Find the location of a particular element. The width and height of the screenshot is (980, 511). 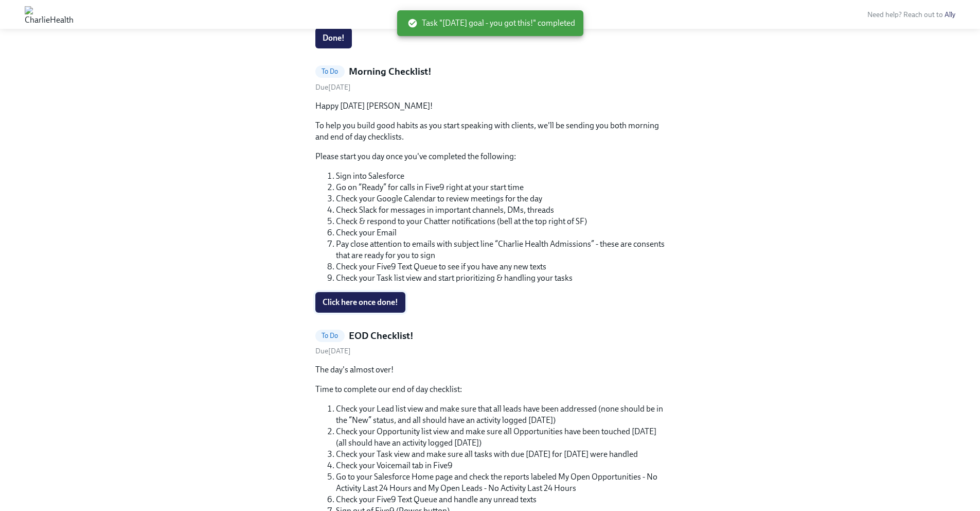

li: Check your Five9 Text Queue and handle any unread texts is located at coordinates (501, 500).